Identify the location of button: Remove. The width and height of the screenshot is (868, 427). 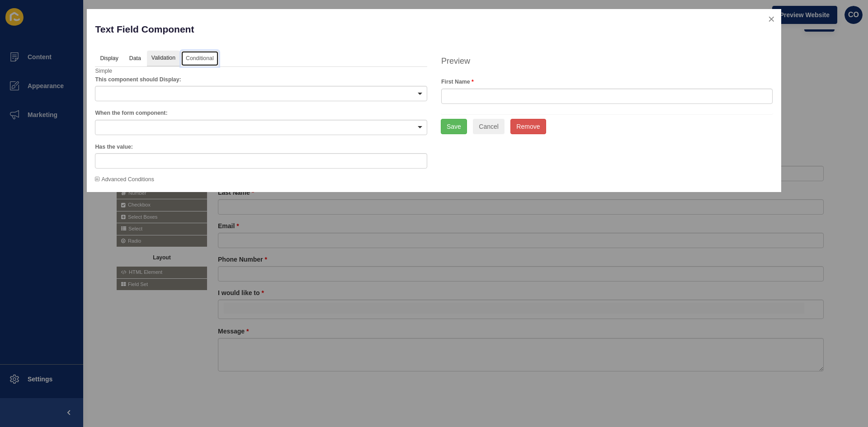
(528, 127).